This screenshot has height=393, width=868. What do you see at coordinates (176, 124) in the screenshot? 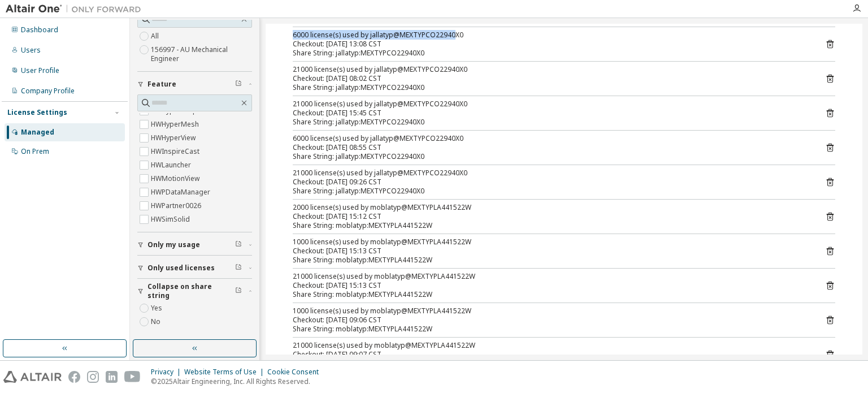
I see `label: HWHyperMesh` at bounding box center [176, 124].